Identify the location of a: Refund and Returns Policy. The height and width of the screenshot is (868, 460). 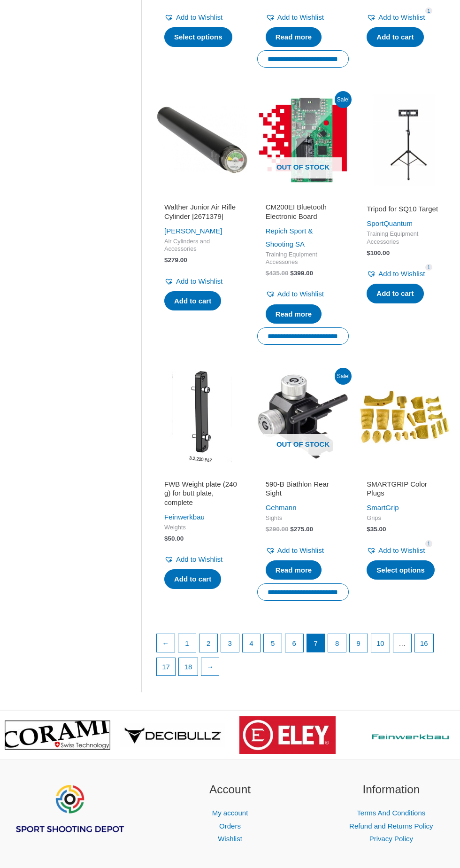
(391, 825).